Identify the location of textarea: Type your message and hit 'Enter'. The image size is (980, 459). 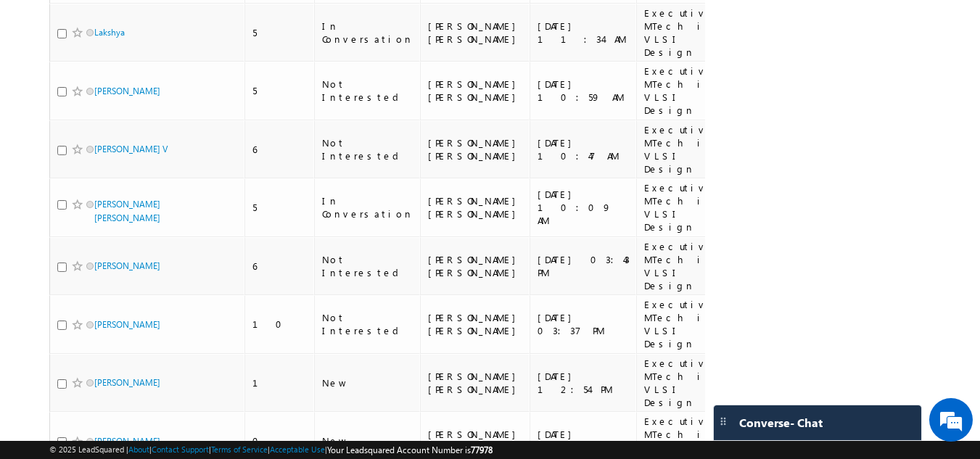
(142, 239).